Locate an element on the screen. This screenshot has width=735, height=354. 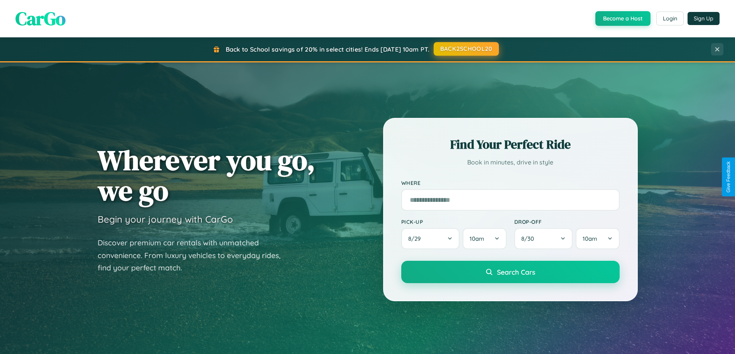
button: Become a Host is located at coordinates (622, 19).